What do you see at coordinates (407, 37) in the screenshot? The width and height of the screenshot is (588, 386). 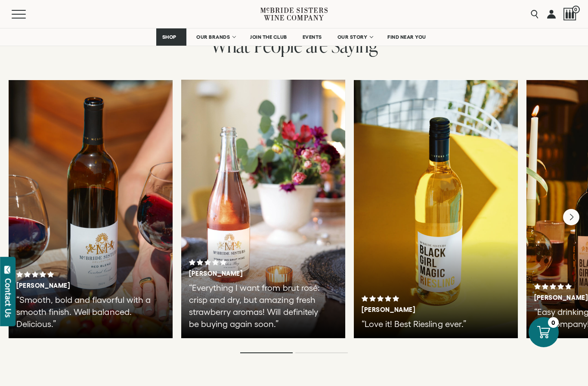 I see `span: FIND NEAR YOU` at bounding box center [407, 37].